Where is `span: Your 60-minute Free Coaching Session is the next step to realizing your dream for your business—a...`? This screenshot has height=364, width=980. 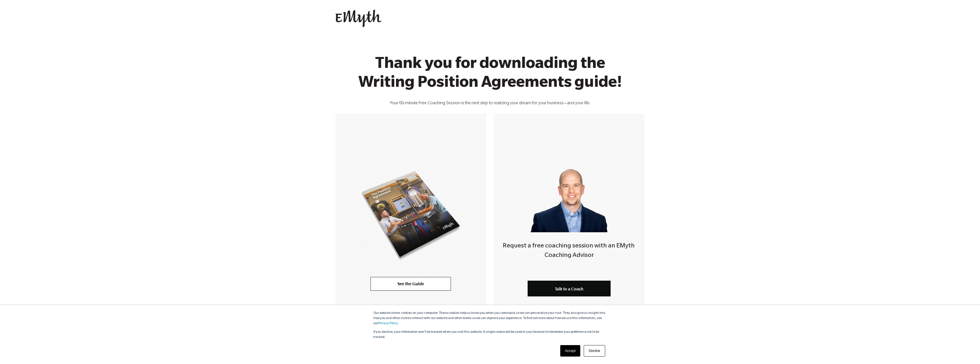
span: Your 60-minute Free Coaching Session is the next step to realizing your dream for your business—a... is located at coordinates (490, 104).